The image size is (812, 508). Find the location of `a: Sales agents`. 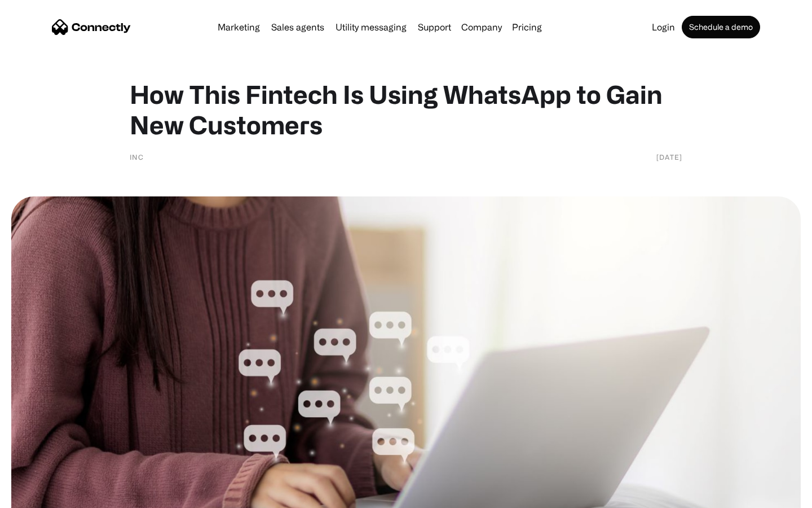

a: Sales agents is located at coordinates (298, 27).